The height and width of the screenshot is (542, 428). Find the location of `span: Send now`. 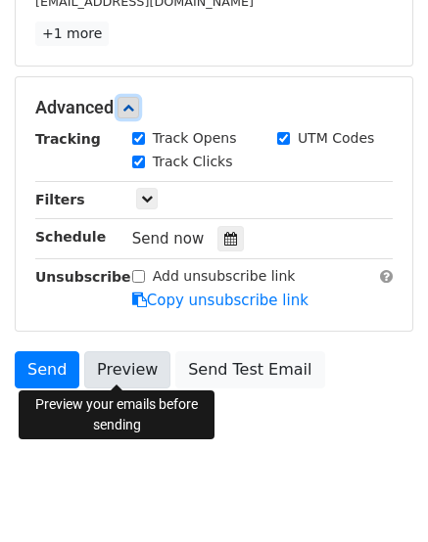

span: Send now is located at coordinates (168, 239).